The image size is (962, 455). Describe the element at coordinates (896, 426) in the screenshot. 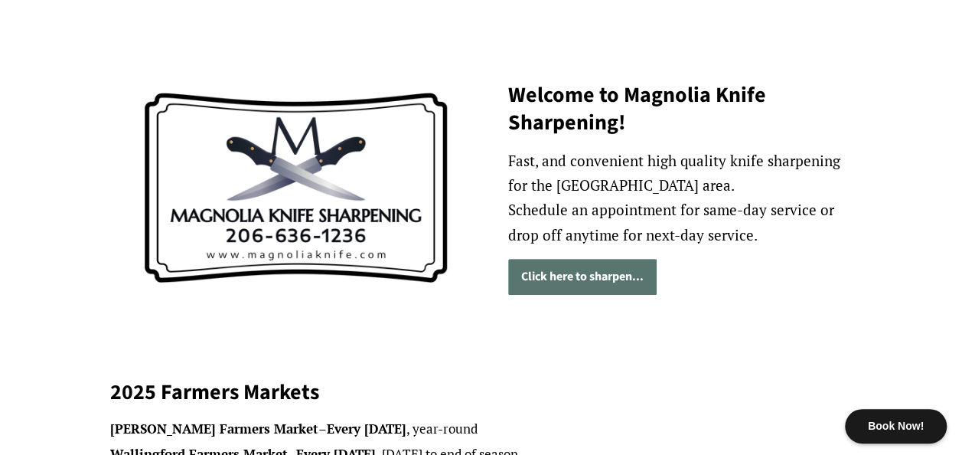

I see `div: Book Now!` at that location.